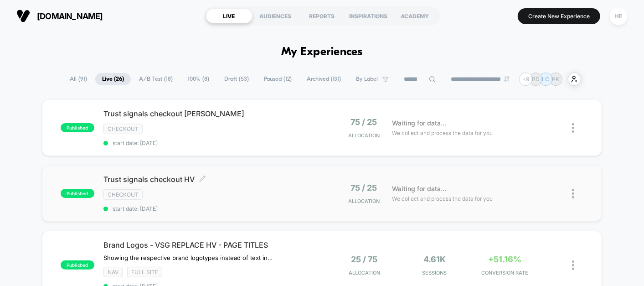 This screenshot has height=286, width=644. Describe the element at coordinates (526, 79) in the screenshot. I see `div: + 9` at that location.